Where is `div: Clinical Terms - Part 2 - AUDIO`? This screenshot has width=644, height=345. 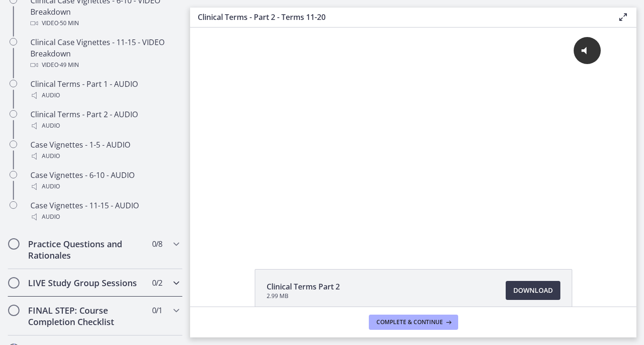
div: Clinical Terms - Part 2 - AUDIO is located at coordinates (104, 120).